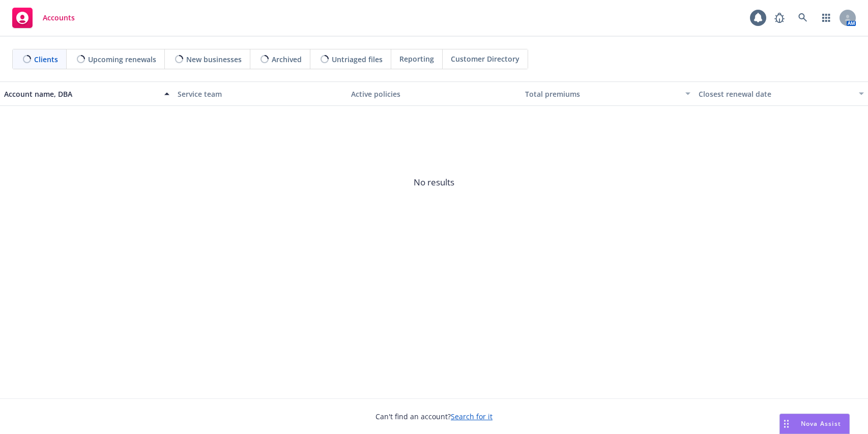  I want to click on a: Switch app, so click(827, 18).